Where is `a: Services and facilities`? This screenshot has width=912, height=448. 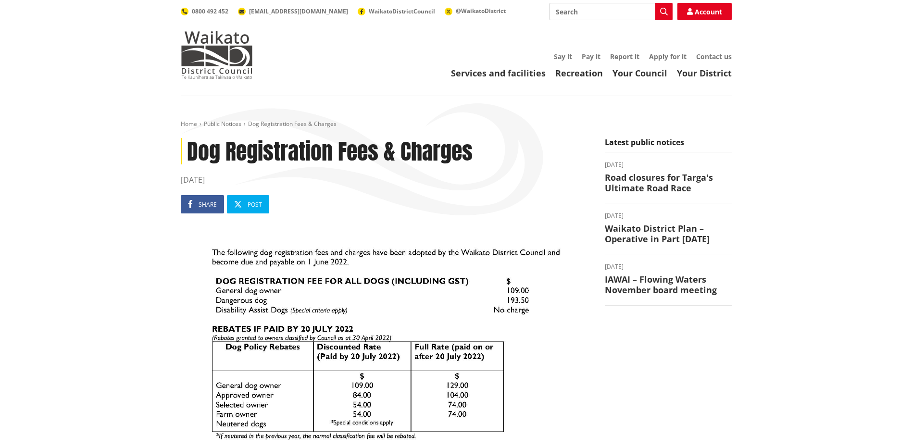 a: Services and facilities is located at coordinates (498, 73).